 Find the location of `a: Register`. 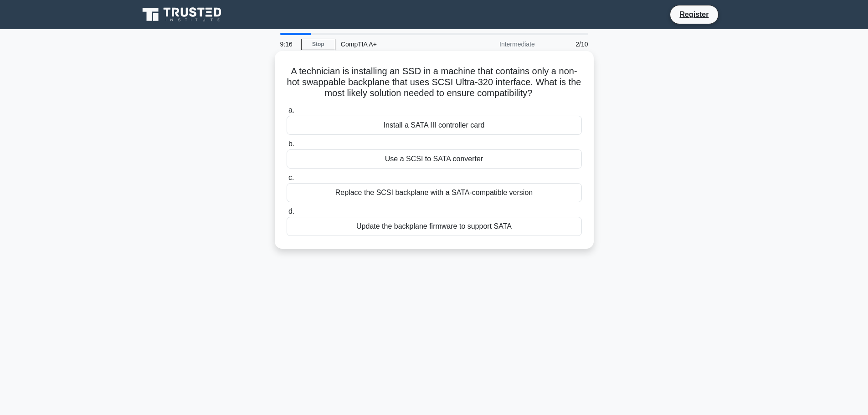

a: Register is located at coordinates (693, 14).